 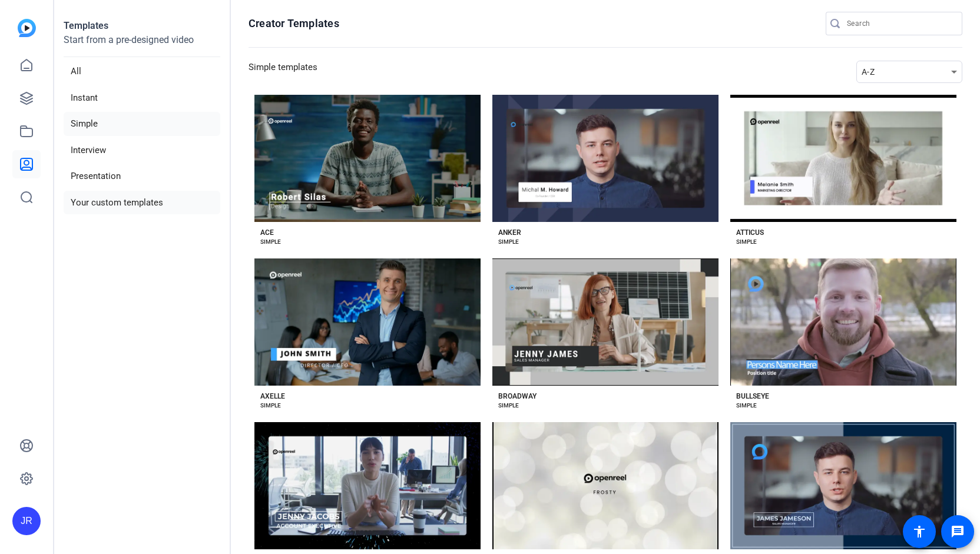 What do you see at coordinates (142, 176) in the screenshot?
I see `li: Presentation` at bounding box center [142, 176].